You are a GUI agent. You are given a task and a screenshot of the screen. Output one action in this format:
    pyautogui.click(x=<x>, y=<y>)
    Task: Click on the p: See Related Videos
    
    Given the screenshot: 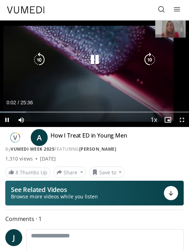 What is the action you would take?
    pyautogui.click(x=54, y=190)
    